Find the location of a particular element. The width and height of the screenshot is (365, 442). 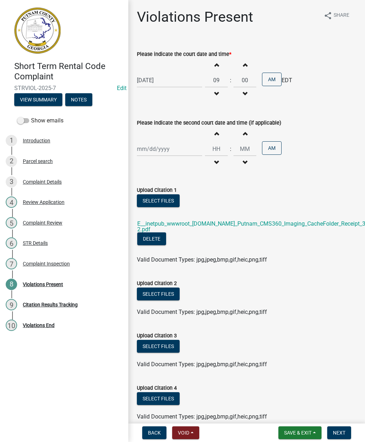

label: Show emails is located at coordinates (40, 121).